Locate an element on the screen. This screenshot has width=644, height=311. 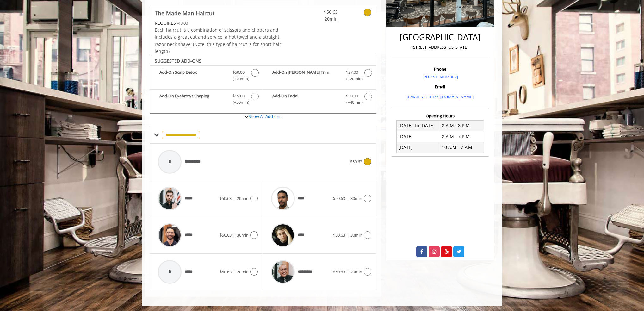
td: 8 A.M - 7 P.M is located at coordinates (461, 137).